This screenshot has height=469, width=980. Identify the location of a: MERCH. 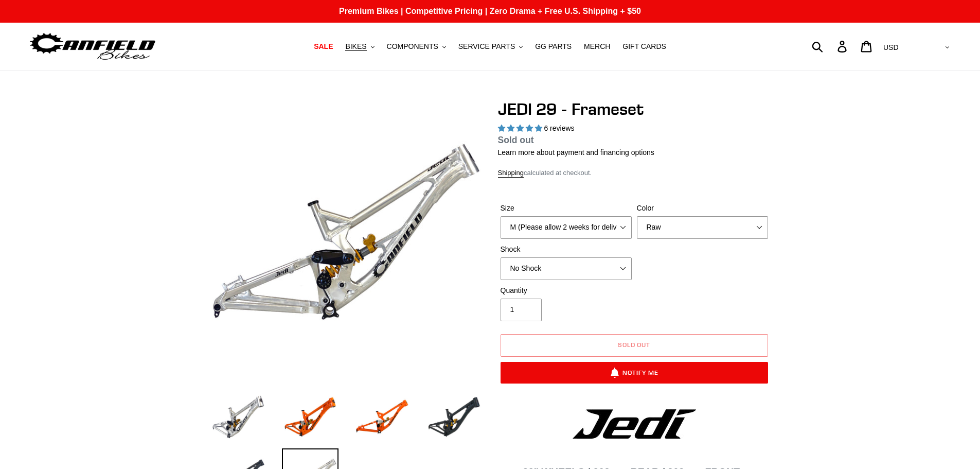
(597, 46).